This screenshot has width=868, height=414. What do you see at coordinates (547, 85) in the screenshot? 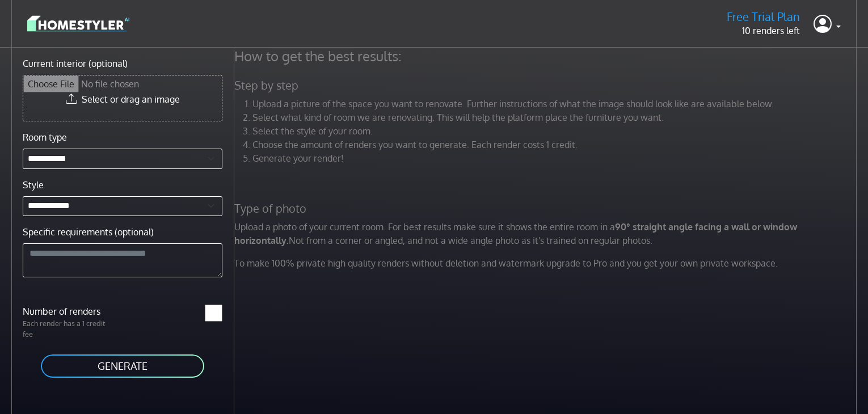
I see `h5: Step by step` at bounding box center [547, 85].